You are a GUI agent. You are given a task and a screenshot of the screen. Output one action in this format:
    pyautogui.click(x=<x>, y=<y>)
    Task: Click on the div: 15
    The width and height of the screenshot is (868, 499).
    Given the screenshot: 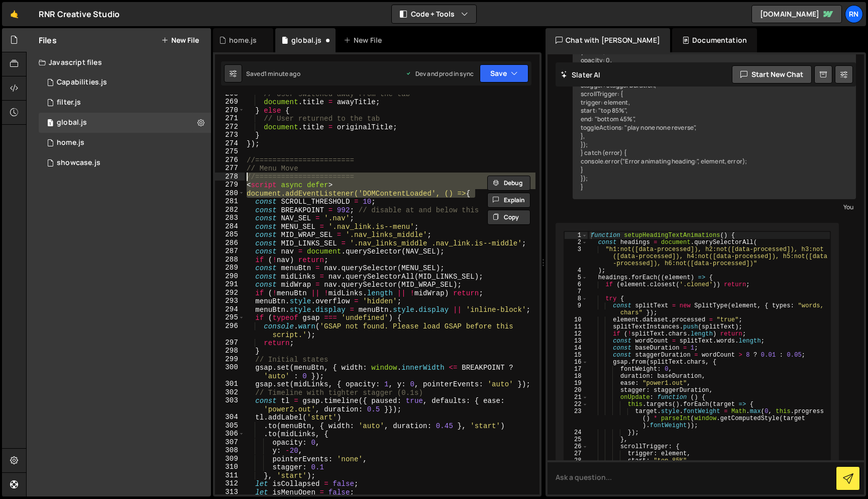 What is the action you would take?
    pyautogui.click(x=576, y=355)
    